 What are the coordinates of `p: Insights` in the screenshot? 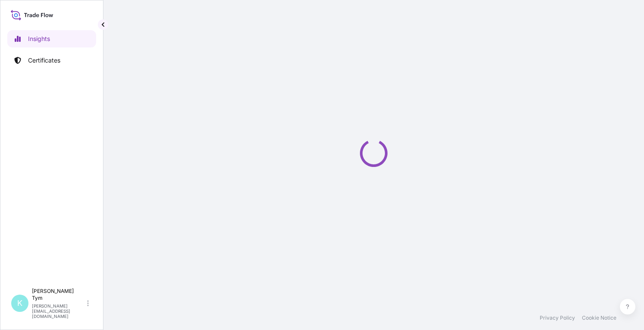 It's located at (39, 39).